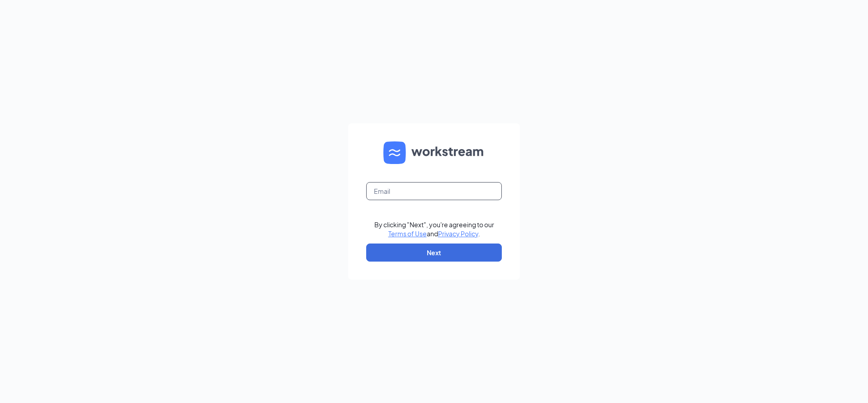 Image resolution: width=868 pixels, height=403 pixels. I want to click on a: Privacy Policy, so click(458, 234).